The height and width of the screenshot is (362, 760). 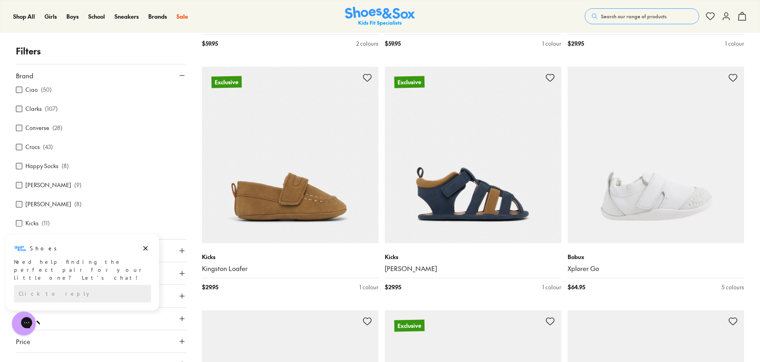 I want to click on img: SNS_Logo_Responsive.svg, so click(x=380, y=16).